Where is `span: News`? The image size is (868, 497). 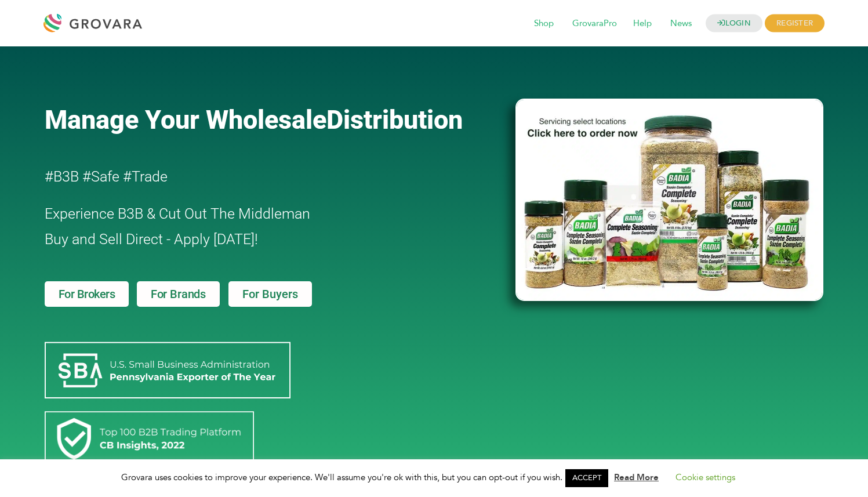 span: News is located at coordinates (681, 24).